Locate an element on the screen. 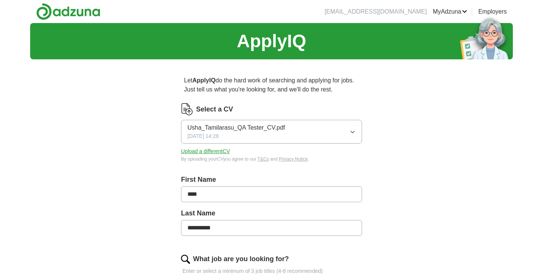 Image resolution: width=543 pixels, height=274 pixels. img: CV Icon is located at coordinates (187, 109).